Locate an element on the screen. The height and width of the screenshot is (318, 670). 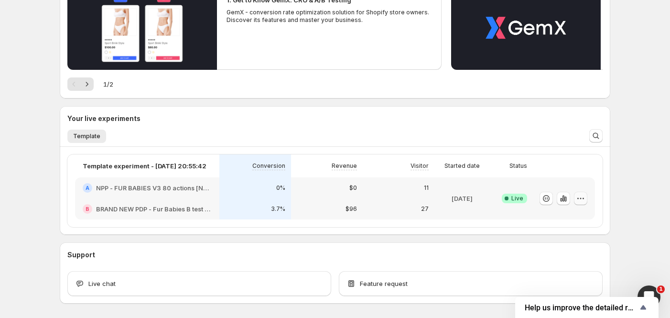
span: Template is located at coordinates (87, 136).